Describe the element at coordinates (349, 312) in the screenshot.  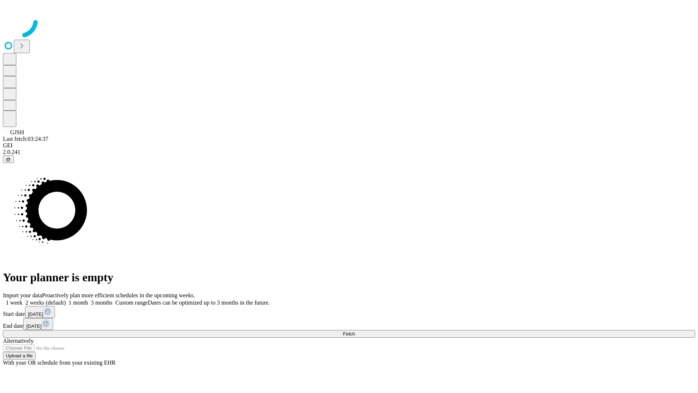
I see `div: Start date` at that location.